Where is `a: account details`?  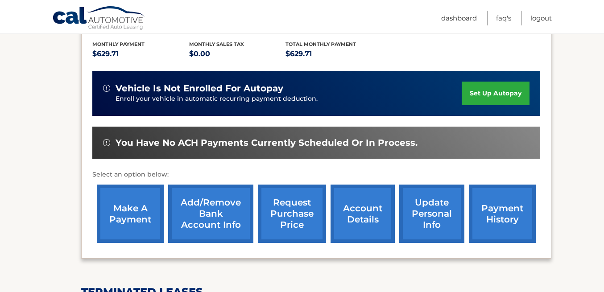
a: account details is located at coordinates (363, 214).